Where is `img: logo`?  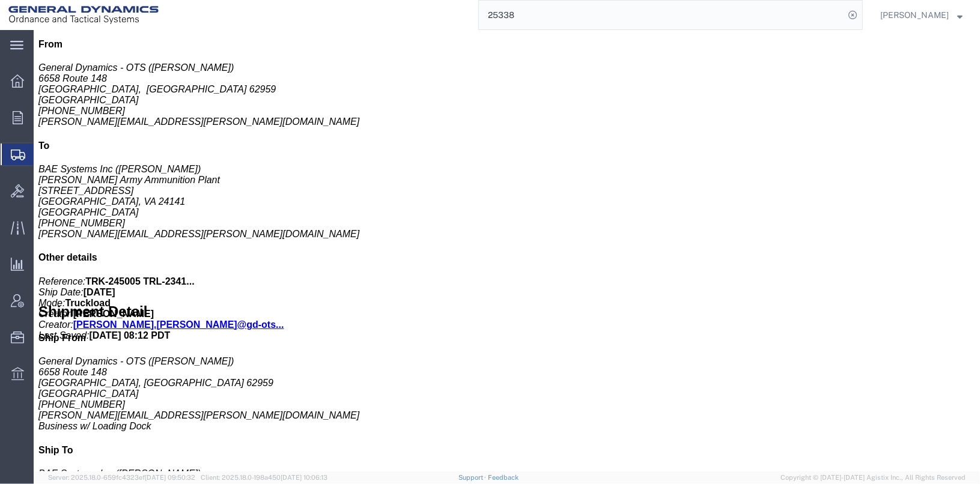 img: logo is located at coordinates (84, 15).